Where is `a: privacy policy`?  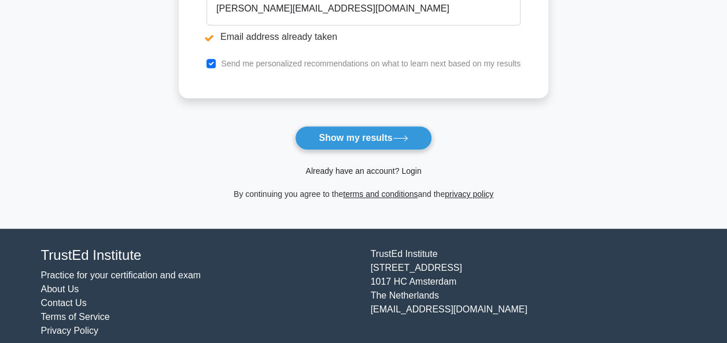
a: privacy policy is located at coordinates (469, 194).